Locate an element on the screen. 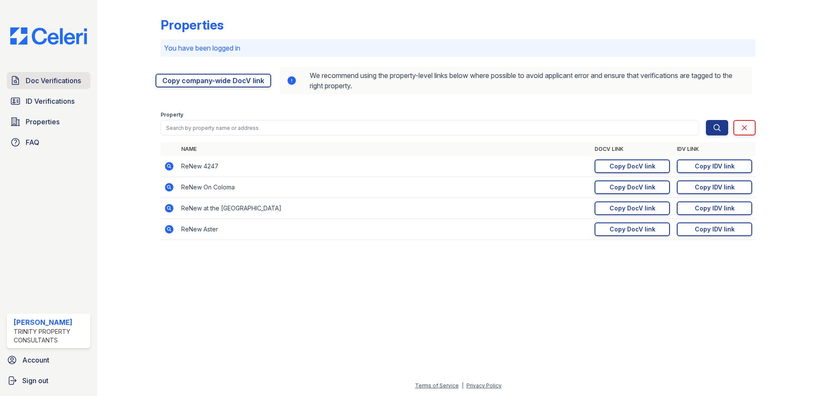 This screenshot has height=396, width=819. th: Name is located at coordinates (384, 149).